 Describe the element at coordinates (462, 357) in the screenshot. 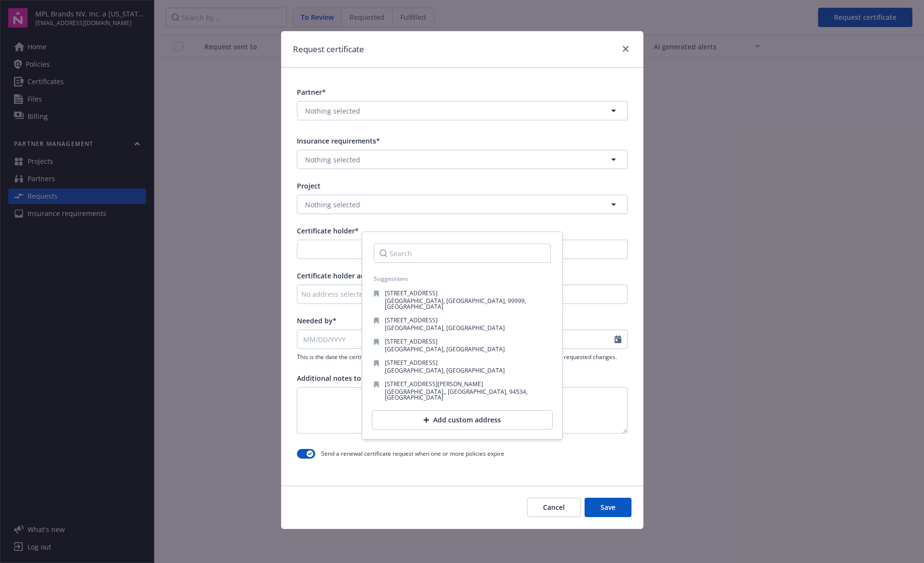

I see `span: This is the date the certificate request needs to be fulfilled by, including initial request and ...` at that location.